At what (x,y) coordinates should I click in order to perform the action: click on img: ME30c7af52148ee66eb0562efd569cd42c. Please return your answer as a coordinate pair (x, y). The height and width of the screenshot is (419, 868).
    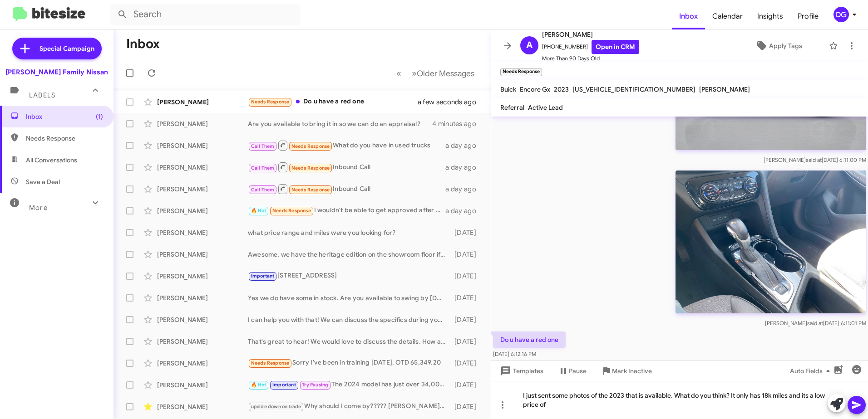
    Looking at the image, I should click on (771, 242).